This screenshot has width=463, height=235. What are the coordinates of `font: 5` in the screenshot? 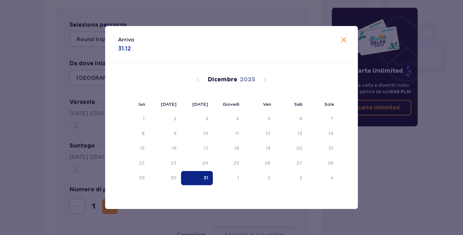 It's located at (269, 119).